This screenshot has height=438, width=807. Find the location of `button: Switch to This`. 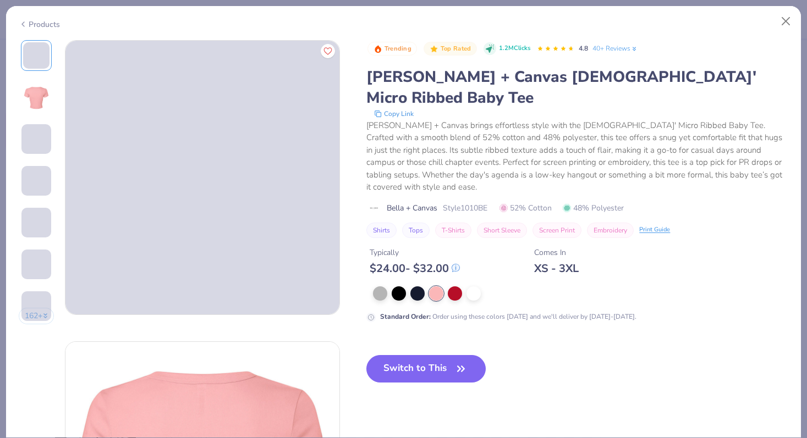

button: Switch to This is located at coordinates (426, 369).